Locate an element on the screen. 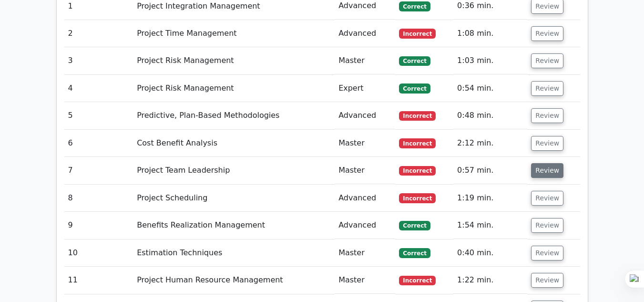 The image size is (644, 302). td: Project Team Leadership is located at coordinates (234, 170).